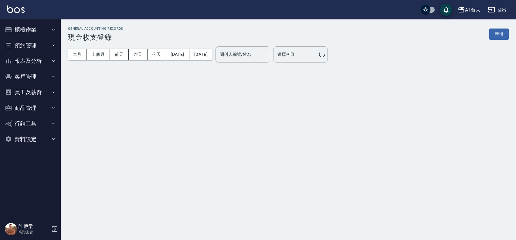 The image size is (516, 240). I want to click on button: 本月, so click(77, 54).